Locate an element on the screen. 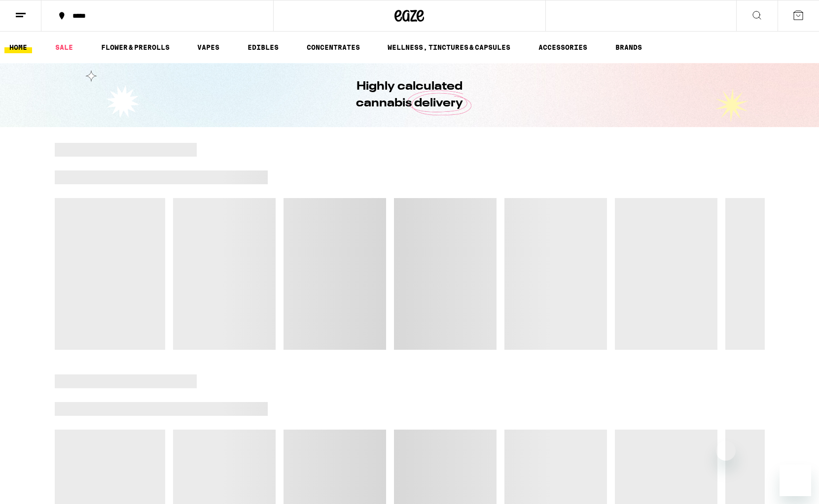 This screenshot has width=819, height=504. a: SALE is located at coordinates (64, 48).